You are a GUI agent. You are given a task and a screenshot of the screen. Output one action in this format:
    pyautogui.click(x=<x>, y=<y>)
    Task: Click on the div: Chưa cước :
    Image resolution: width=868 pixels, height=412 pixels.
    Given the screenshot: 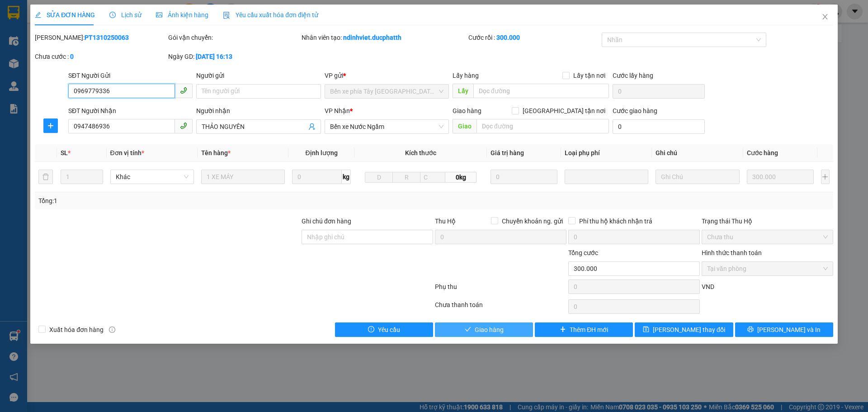 What is the action you would take?
    pyautogui.click(x=100, y=56)
    